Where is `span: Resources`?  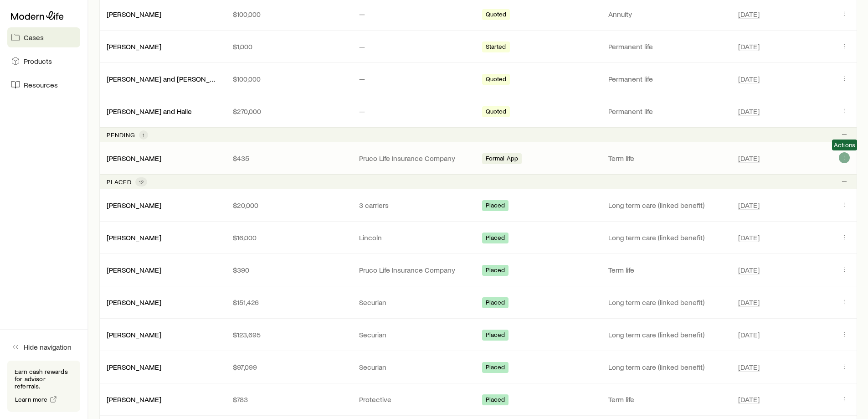
span: Resources is located at coordinates (41, 85).